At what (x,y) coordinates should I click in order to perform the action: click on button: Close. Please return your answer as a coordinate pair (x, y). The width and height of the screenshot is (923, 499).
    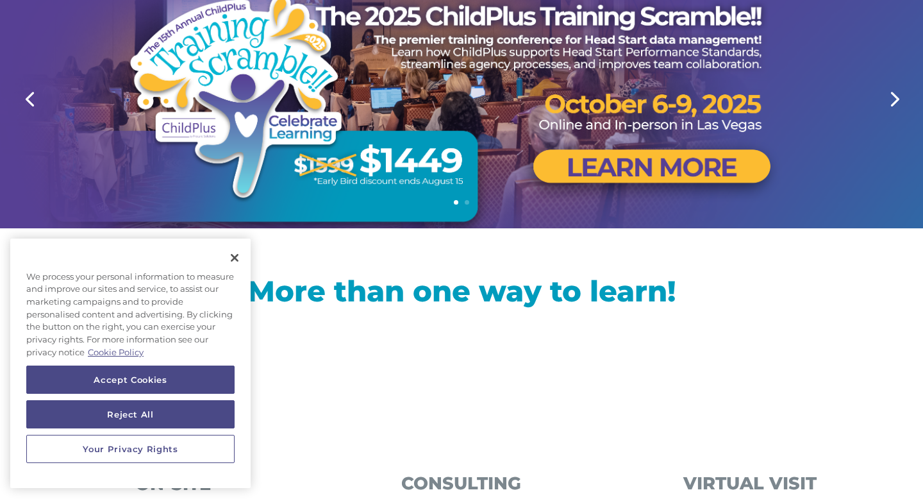
    Looking at the image, I should click on (235, 258).